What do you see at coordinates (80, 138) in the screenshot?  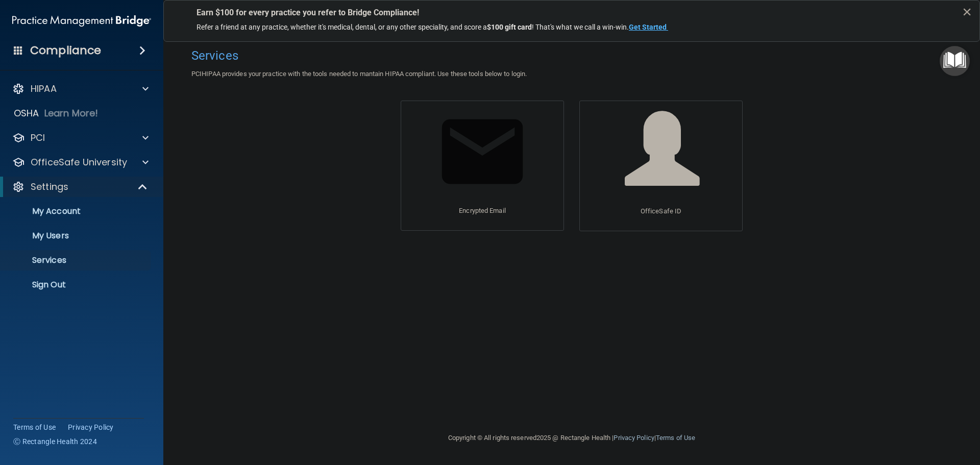 I see `a: PCI` at bounding box center [80, 138].